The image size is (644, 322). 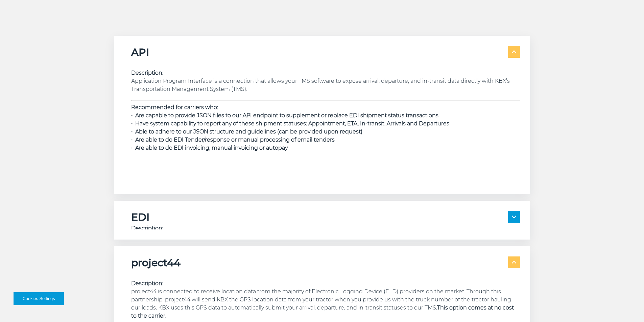 I want to click on button: Cookies Settings, so click(x=39, y=299).